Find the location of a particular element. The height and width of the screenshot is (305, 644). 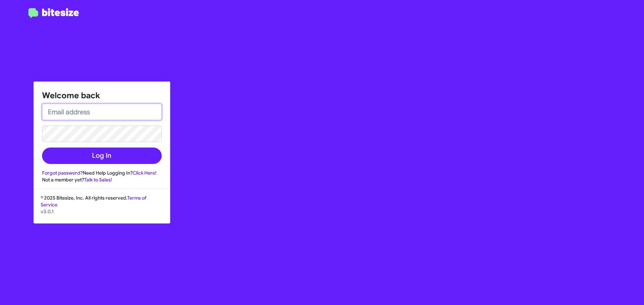

a: Click Here! is located at coordinates (144, 173).